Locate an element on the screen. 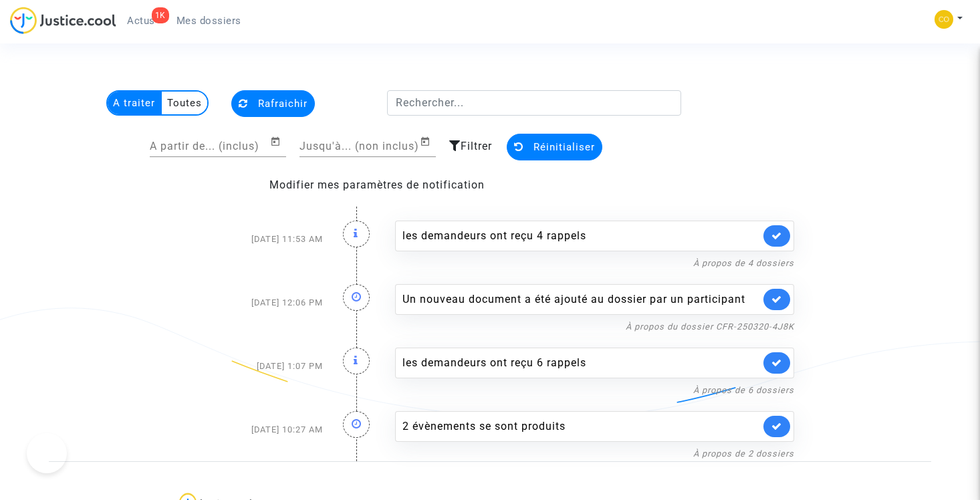 This screenshot has height=500, width=980. span: Rafraichir is located at coordinates (283, 104).